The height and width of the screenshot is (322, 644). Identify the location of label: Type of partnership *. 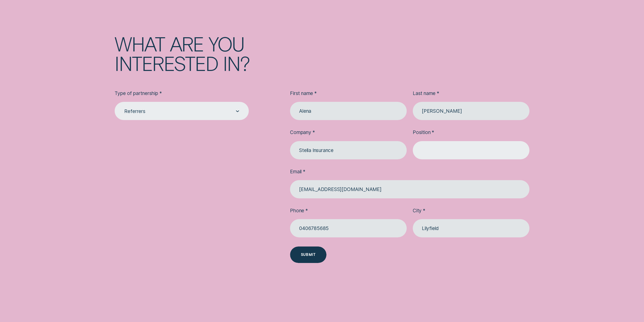
(182, 93).